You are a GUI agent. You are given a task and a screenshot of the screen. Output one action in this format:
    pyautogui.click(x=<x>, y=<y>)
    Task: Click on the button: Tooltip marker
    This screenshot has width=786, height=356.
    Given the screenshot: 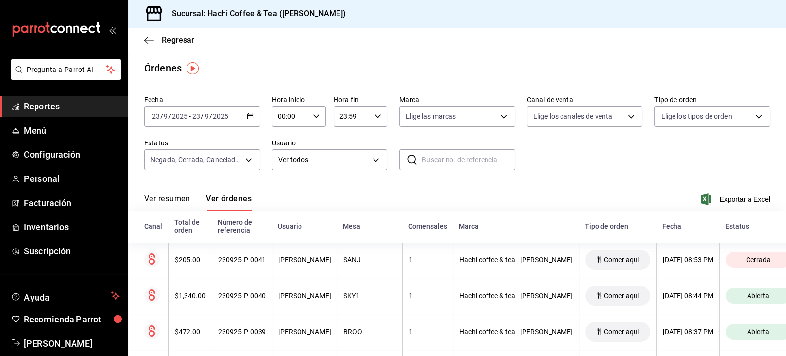 What is the action you would take?
    pyautogui.click(x=192, y=68)
    